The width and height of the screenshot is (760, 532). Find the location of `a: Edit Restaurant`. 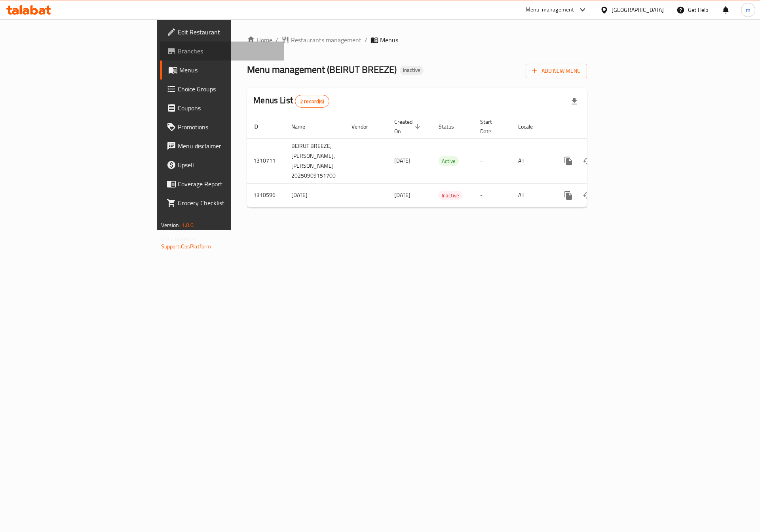

a: Edit Restaurant is located at coordinates (222, 32).